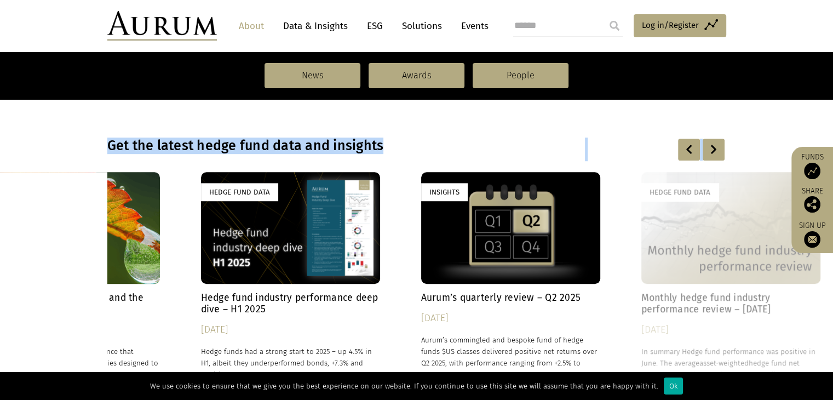  Describe the element at coordinates (813, 171) in the screenshot. I see `img: Access Funds` at that location.